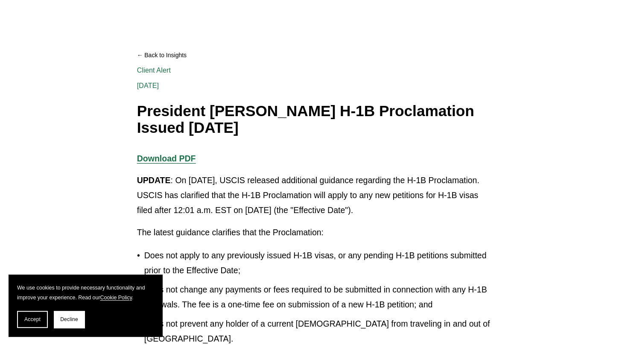 This screenshot has height=345, width=628. What do you see at coordinates (166, 158) in the screenshot?
I see `a: Download PDF` at bounding box center [166, 158].